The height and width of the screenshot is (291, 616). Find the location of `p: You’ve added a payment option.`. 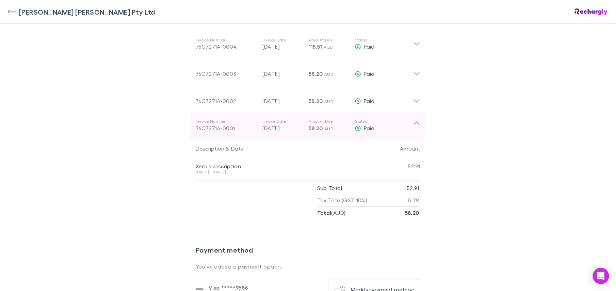

p: You’ve added a payment option. is located at coordinates (308, 267).